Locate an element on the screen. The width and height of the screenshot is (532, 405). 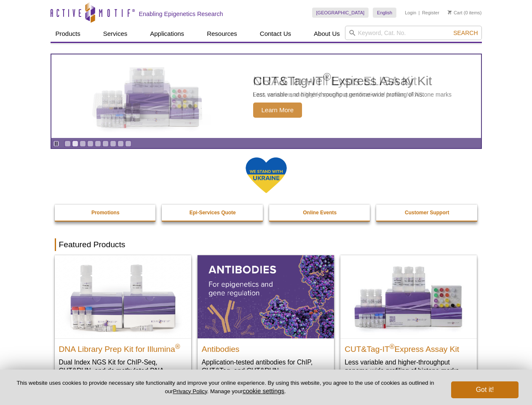
img: CUT&Tag-IT® Express Assay Kit is located at coordinates (409, 296).